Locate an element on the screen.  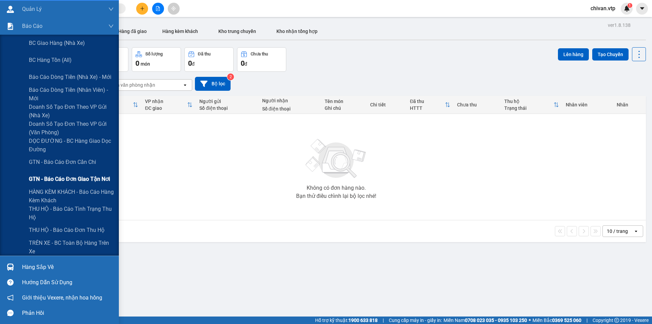
span: Doanh số tạo đơn theo VP gửi (nhà xe) is located at coordinates (71, 111).